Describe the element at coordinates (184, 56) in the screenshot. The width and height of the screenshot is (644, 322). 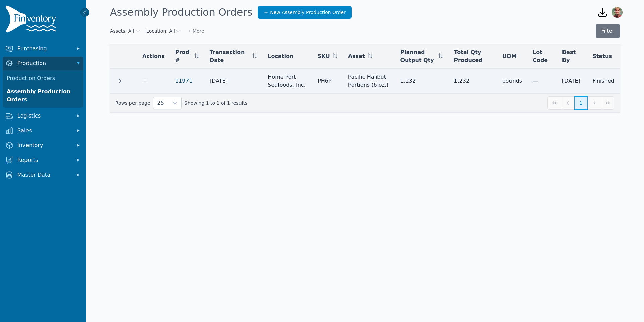
I see `span: Prod #` at that location.